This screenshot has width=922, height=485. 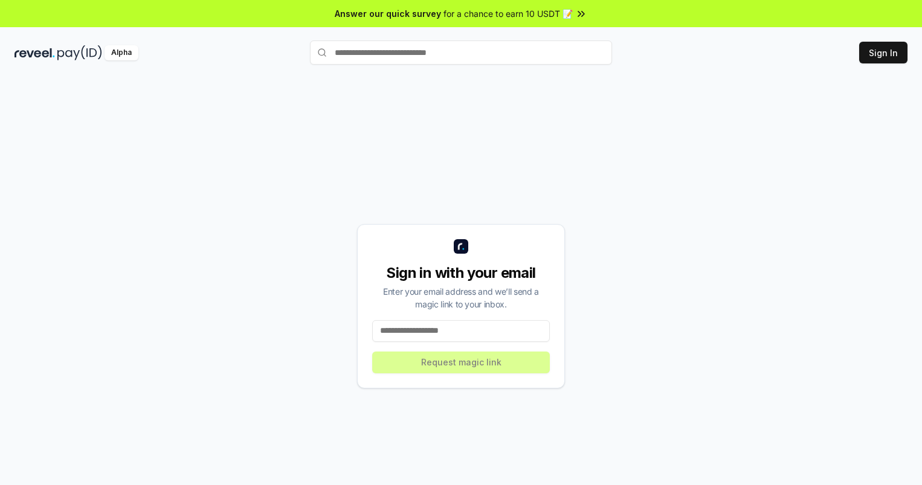 What do you see at coordinates (884, 53) in the screenshot?
I see `button: Sign In` at bounding box center [884, 53].